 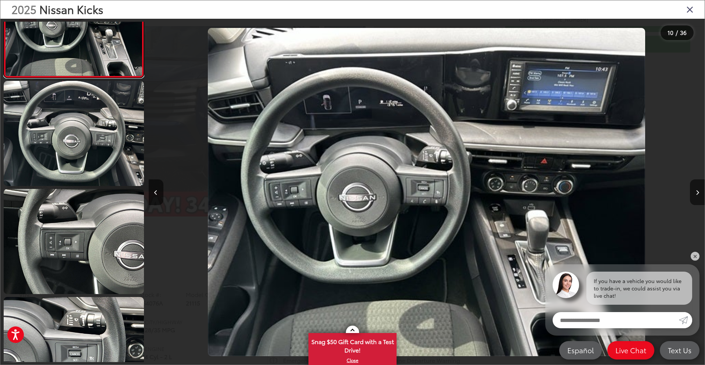 I want to click on span: Text Us, so click(x=680, y=350).